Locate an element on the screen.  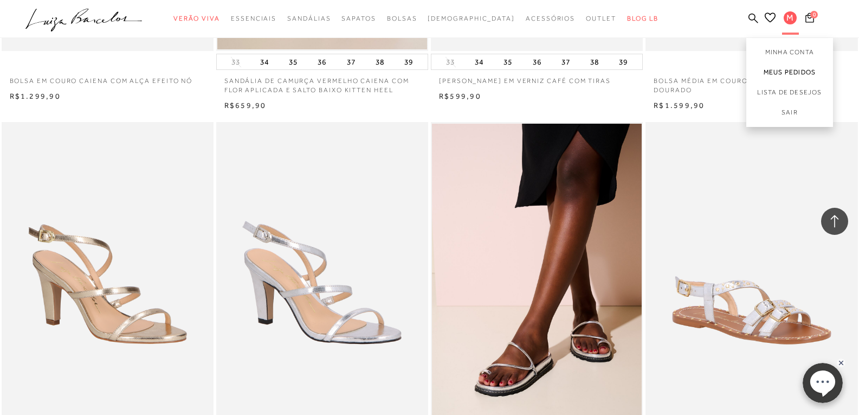
a: BOLSA EM COURO CAIENA COM ALÇA EFEITO NÓ is located at coordinates (107, 78).